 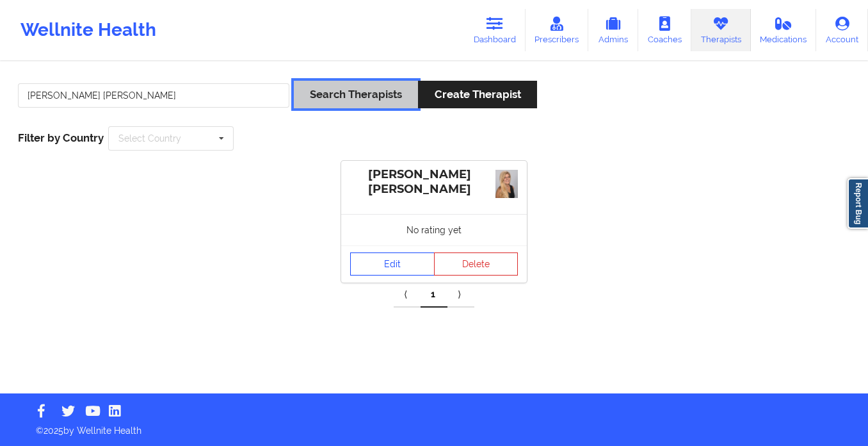 What do you see at coordinates (153, 96) in the screenshot?
I see `input: Search Keywords` at bounding box center [153, 96].